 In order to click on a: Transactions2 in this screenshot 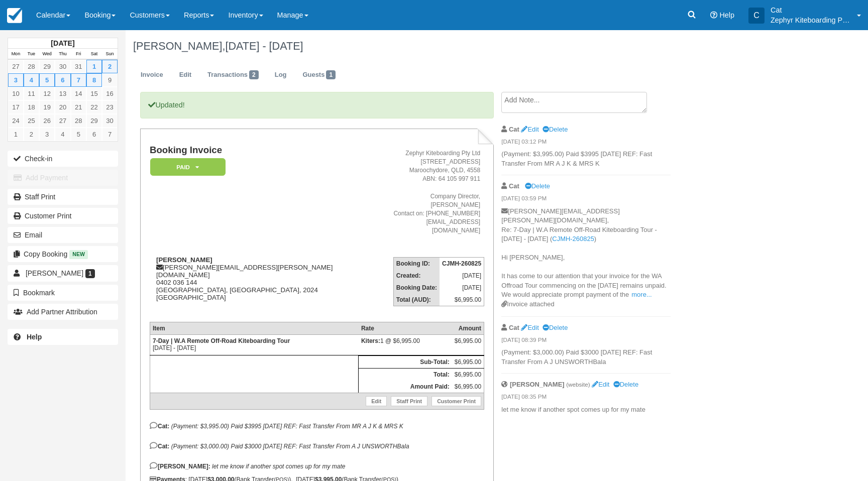, I will do `click(233, 75)`.